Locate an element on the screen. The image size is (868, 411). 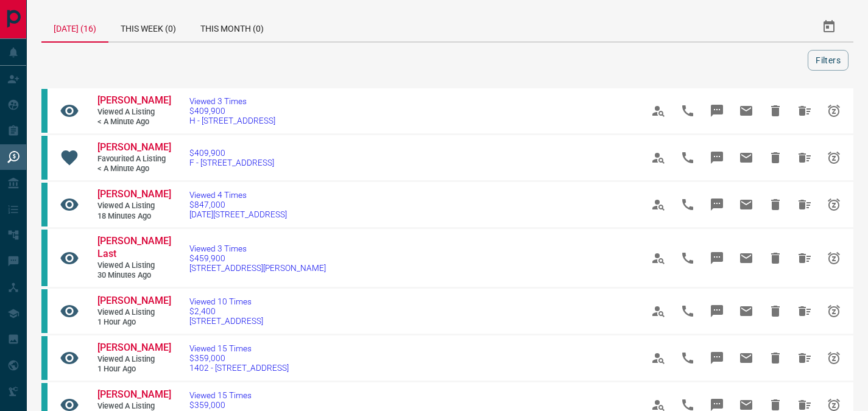
span: Hide All from Sue Miller is located at coordinates (804, 205).